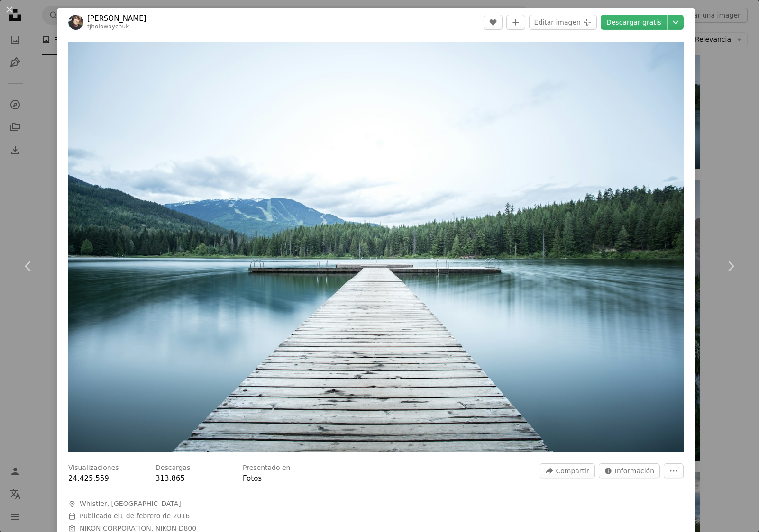 Image resolution: width=759 pixels, height=532 pixels. Describe the element at coordinates (516, 22) in the screenshot. I see `button: Añade a la colección` at that location.